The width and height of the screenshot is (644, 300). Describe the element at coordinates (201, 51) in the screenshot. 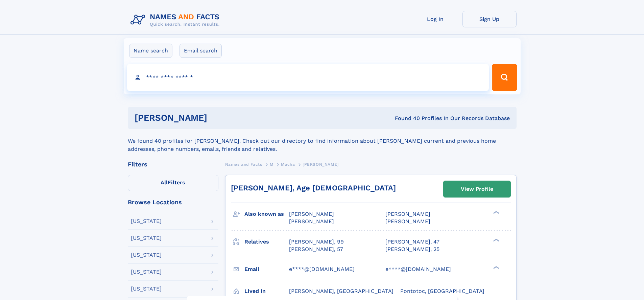

I see `label: Email search` at that location.